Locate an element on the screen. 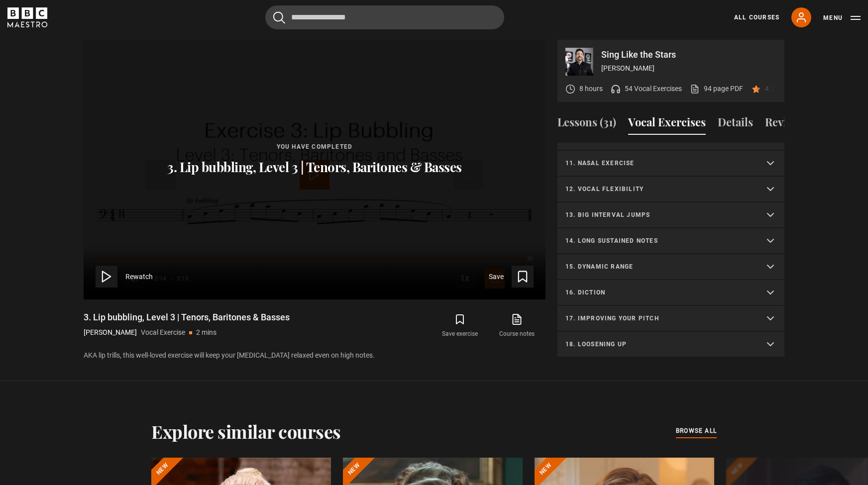 The width and height of the screenshot is (868, 485). h1: 3. Lip bubbling, Level 3 | Tenors, Baritones & Basses is located at coordinates (187, 317).